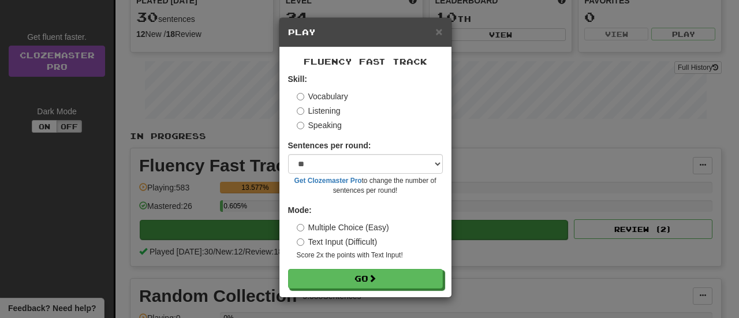 This screenshot has height=318, width=739. Describe the element at coordinates (319, 125) in the screenshot. I see `label: Speaking` at that location.